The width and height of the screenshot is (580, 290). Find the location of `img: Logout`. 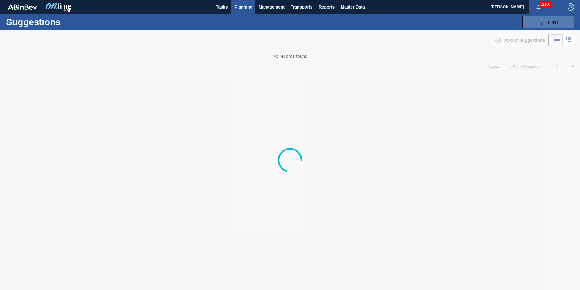

img: Logout is located at coordinates (571, 7).